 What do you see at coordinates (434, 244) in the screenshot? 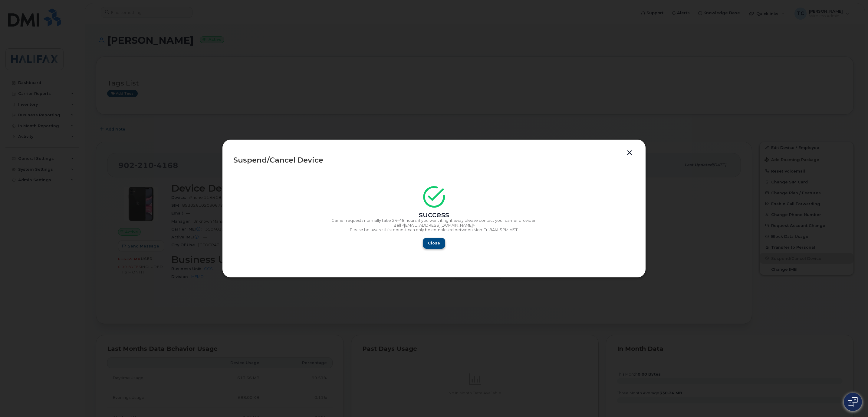
I see `button: Close` at bounding box center [434, 244].